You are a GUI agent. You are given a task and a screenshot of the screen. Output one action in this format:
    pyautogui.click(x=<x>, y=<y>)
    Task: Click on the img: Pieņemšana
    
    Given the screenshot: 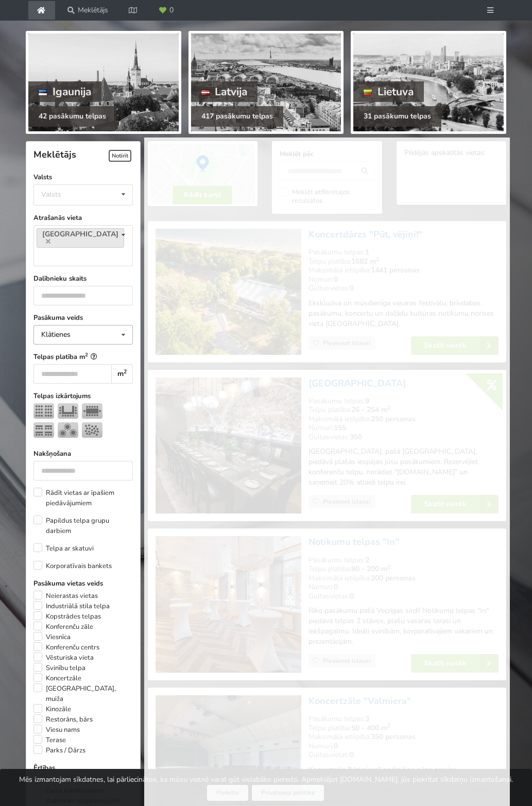 What is the action you would take?
    pyautogui.click(x=92, y=430)
    